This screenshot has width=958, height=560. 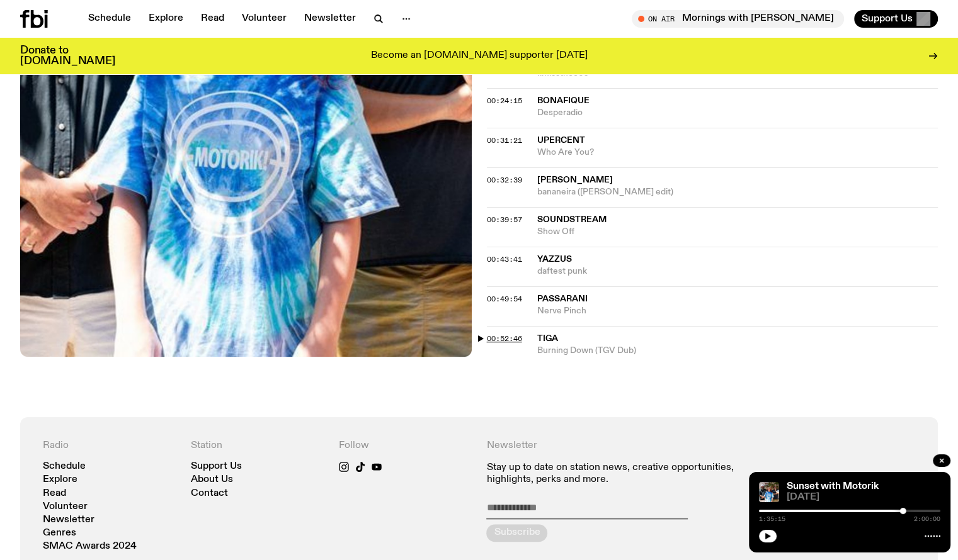 What do you see at coordinates (769, 492) in the screenshot?
I see `img: Andrew, Reenie, and Pat stand in a row, smiling at the camera, in dappled light with a vine leafe...` at bounding box center [769, 492].